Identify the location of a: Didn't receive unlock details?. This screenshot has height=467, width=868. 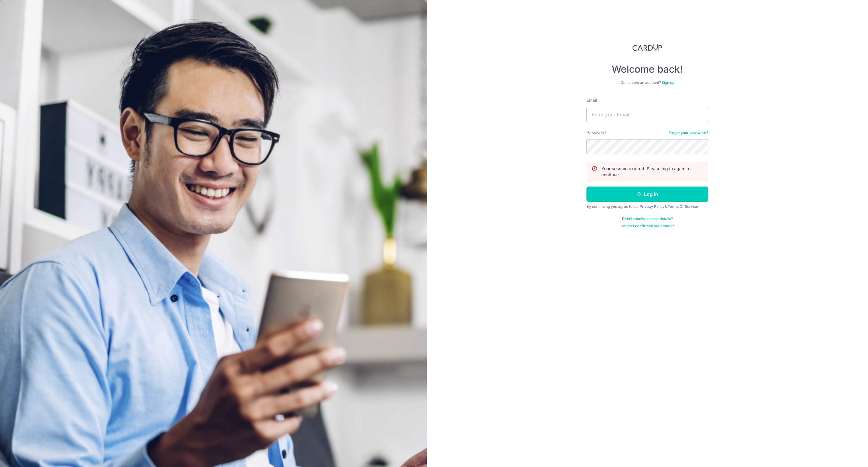
(647, 219).